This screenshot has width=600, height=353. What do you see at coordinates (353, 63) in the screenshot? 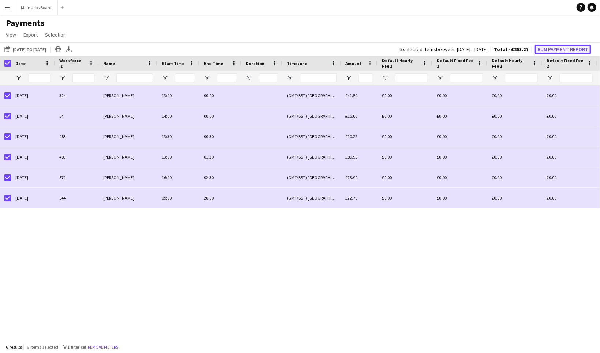
I see `span: Amount` at bounding box center [353, 63].